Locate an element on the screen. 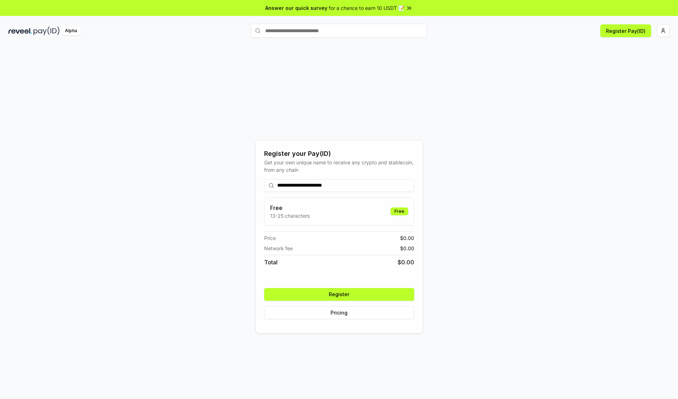 This screenshot has width=678, height=399. span: Price is located at coordinates (270, 238).